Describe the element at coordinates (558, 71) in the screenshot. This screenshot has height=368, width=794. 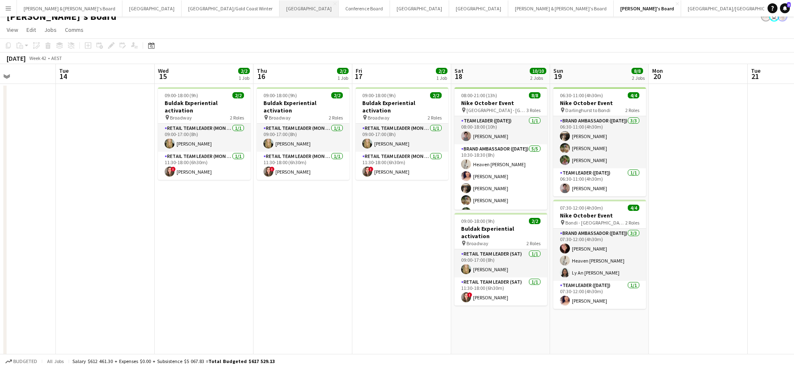
I see `span: Sun` at that location.